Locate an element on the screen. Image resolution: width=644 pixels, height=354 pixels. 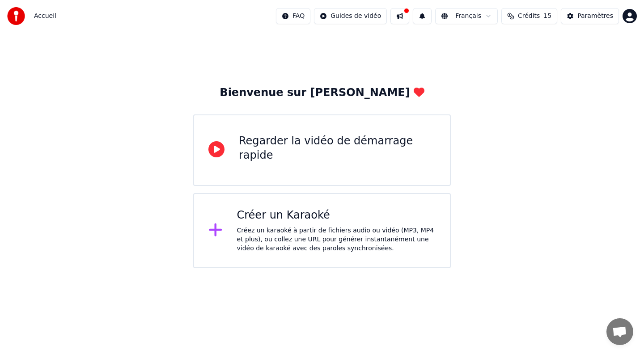
button: Crédits15 is located at coordinates (529, 16).